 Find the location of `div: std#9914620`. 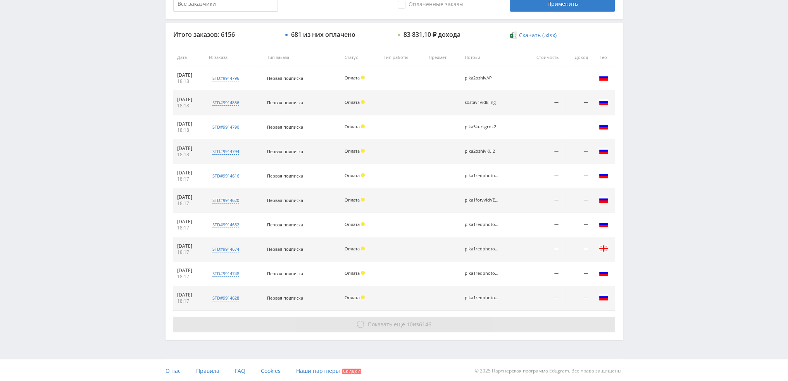

div: std#9914620 is located at coordinates (226, 200).